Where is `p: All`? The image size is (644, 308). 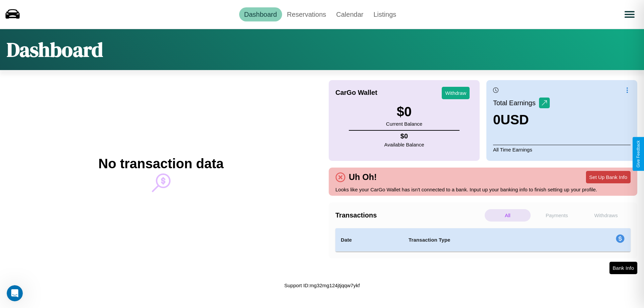
p: All is located at coordinates (507, 215).